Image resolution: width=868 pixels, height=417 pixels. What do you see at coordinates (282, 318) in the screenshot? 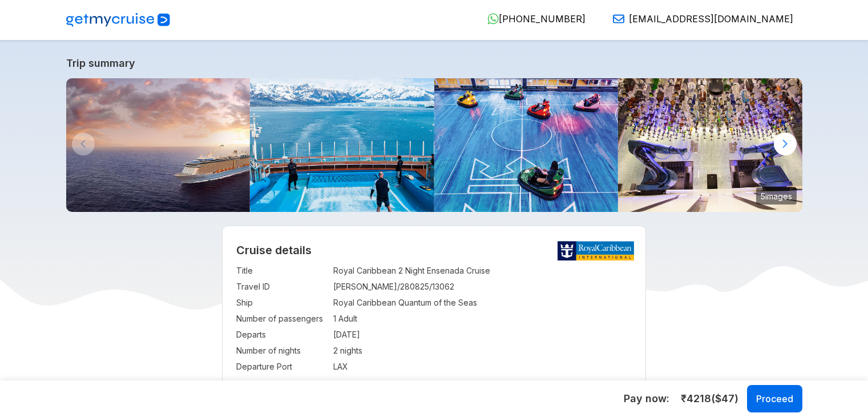
I see `td: Number of passengers` at bounding box center [282, 318].